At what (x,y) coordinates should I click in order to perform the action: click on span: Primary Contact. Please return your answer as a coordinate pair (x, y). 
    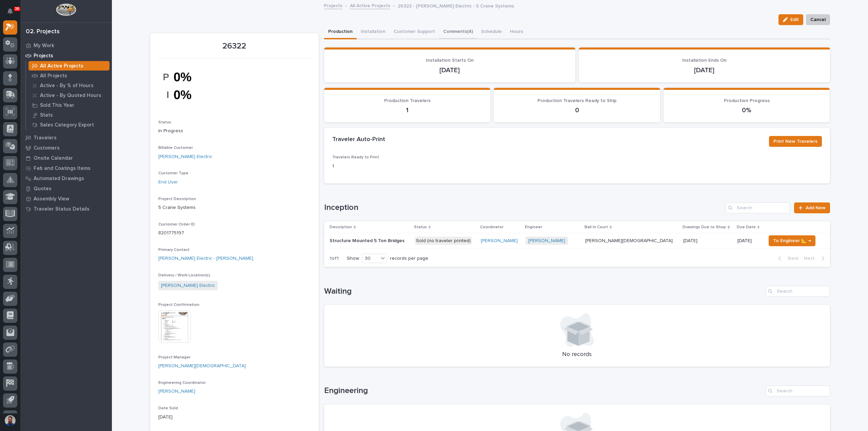
    Looking at the image, I should click on (174, 250).